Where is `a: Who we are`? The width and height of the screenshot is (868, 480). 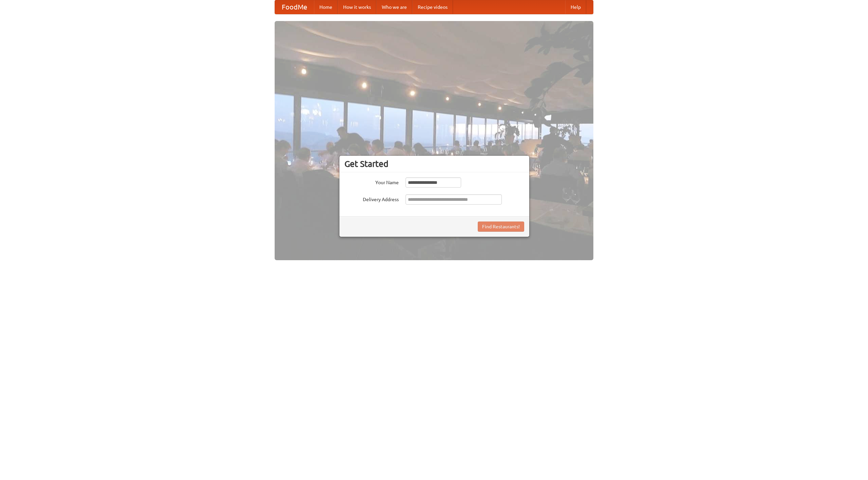
a: Who we are is located at coordinates (394, 7).